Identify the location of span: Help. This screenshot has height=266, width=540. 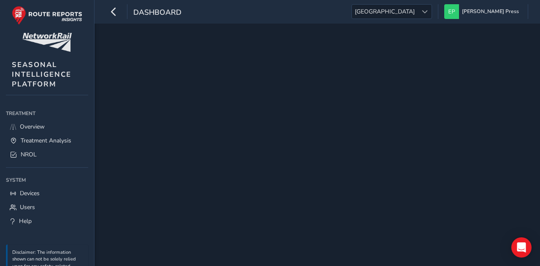
(25, 221).